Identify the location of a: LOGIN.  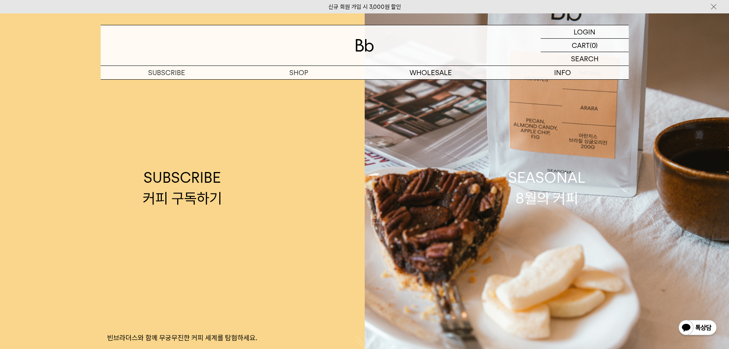
(585, 32).